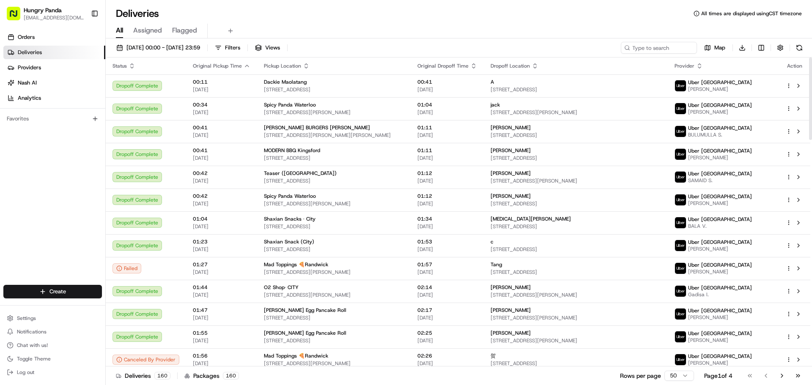 Image resolution: width=812 pixels, height=385 pixels. I want to click on span: All times are displayed using CST timezone, so click(751, 14).